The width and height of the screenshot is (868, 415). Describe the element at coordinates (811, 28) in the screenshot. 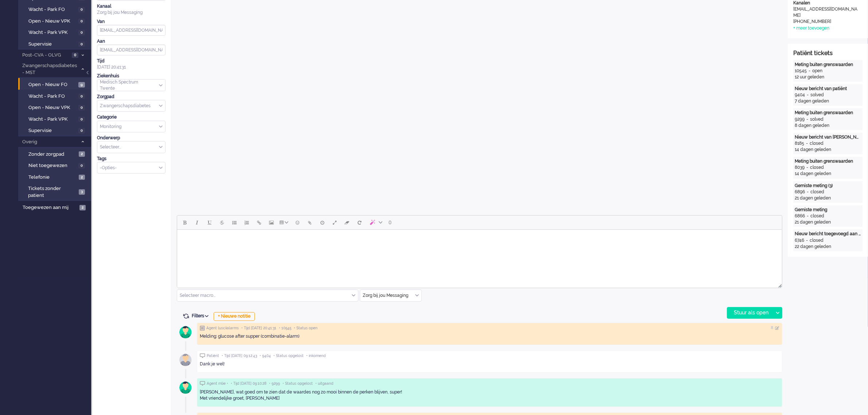

I see `div: + meer toevoegen` at that location.